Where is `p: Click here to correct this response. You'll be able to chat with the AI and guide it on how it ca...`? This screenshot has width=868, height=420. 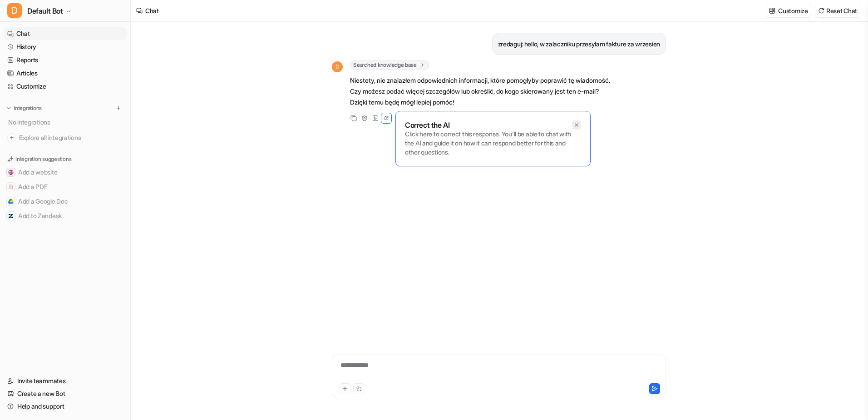 p: Click here to correct this response. You'll be able to chat with the AI and guide it on how it ca... is located at coordinates (493, 143).